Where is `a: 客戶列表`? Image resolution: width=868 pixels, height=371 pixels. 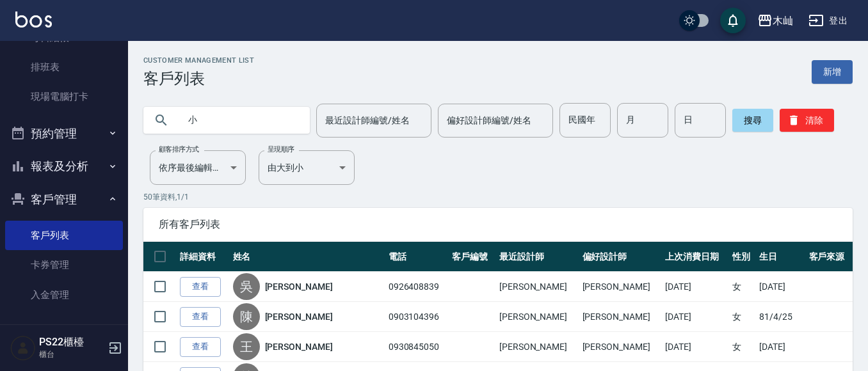 a: 客戶列表 is located at coordinates (64, 235).